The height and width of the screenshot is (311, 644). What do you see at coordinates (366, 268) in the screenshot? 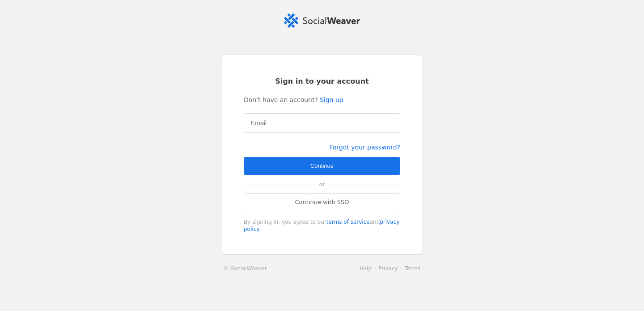
I see `a: Help` at bounding box center [366, 268].